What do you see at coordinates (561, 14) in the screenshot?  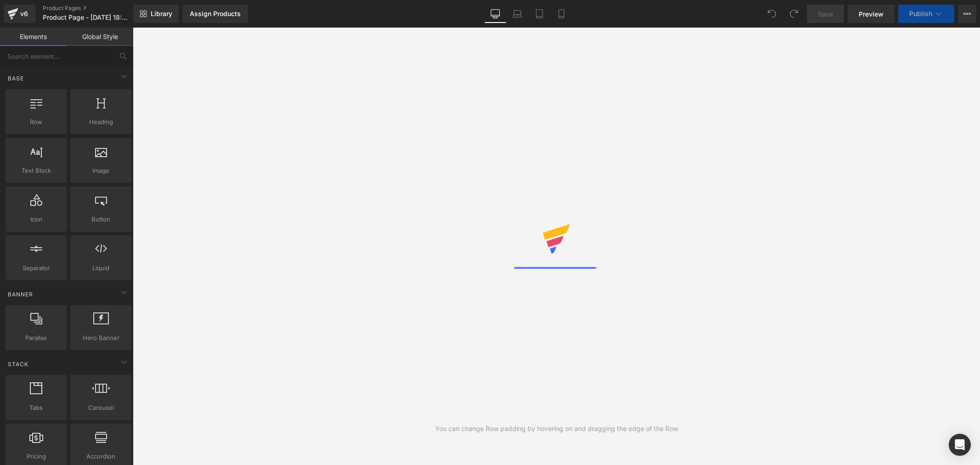 I see `a: Mobile` at bounding box center [561, 14].